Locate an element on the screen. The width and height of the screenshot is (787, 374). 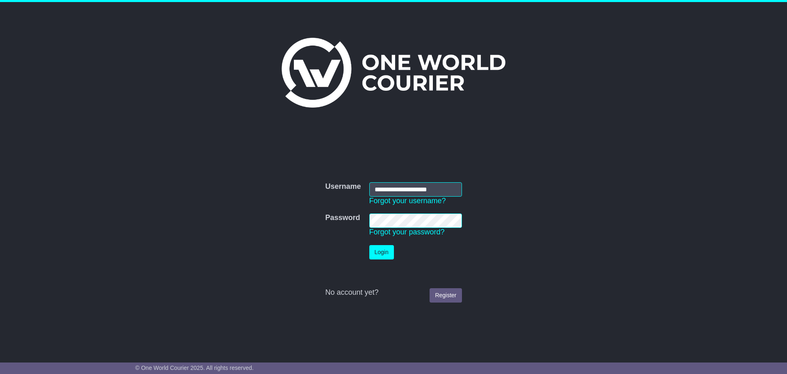
button: Login is located at coordinates (382, 252).